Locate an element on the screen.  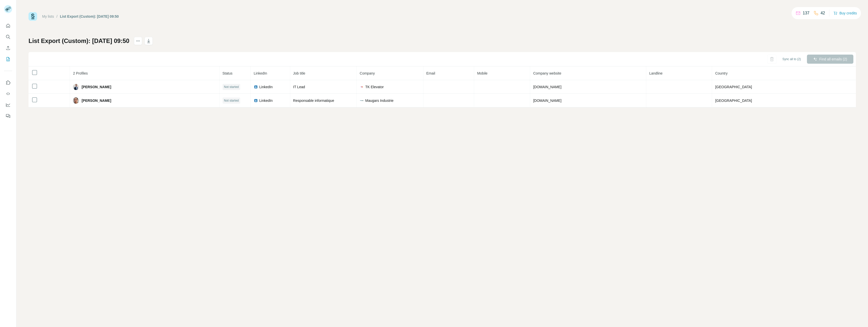
p: 42 is located at coordinates (823, 13).